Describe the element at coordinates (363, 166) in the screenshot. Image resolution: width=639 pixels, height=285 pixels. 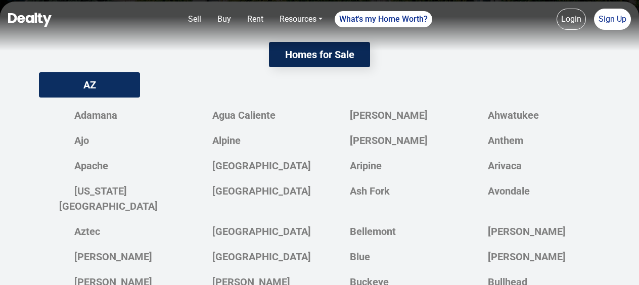
I see `a: Aripine` at that location.